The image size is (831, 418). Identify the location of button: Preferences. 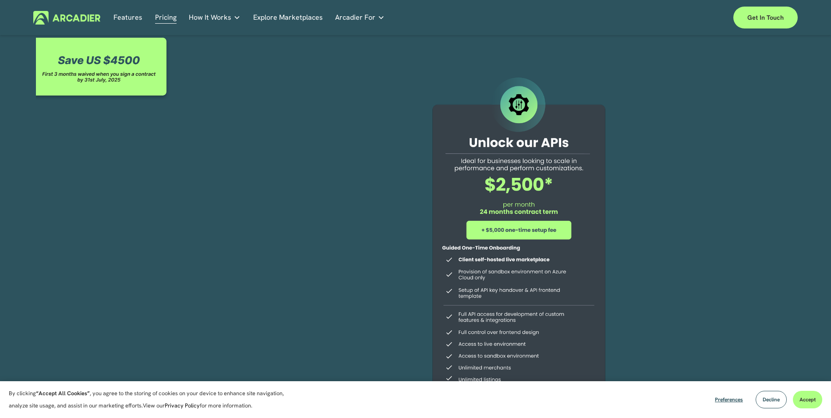
(729, 399).